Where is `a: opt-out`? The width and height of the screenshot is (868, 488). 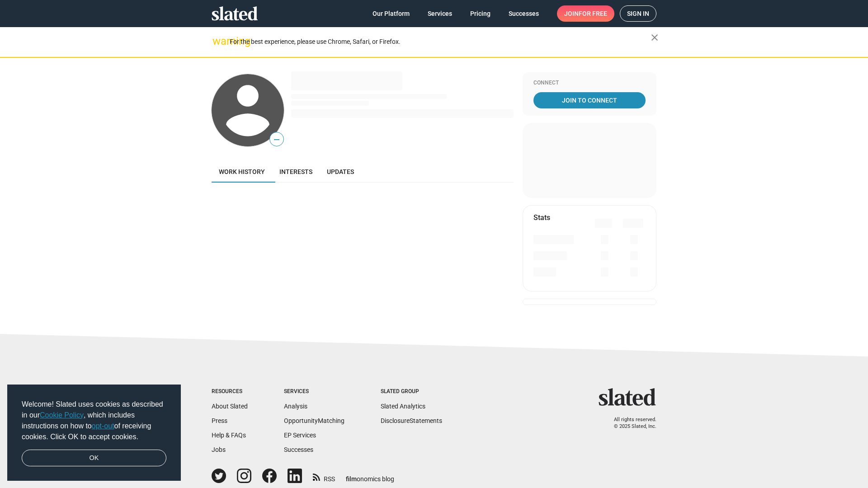
a: opt-out is located at coordinates (103, 426).